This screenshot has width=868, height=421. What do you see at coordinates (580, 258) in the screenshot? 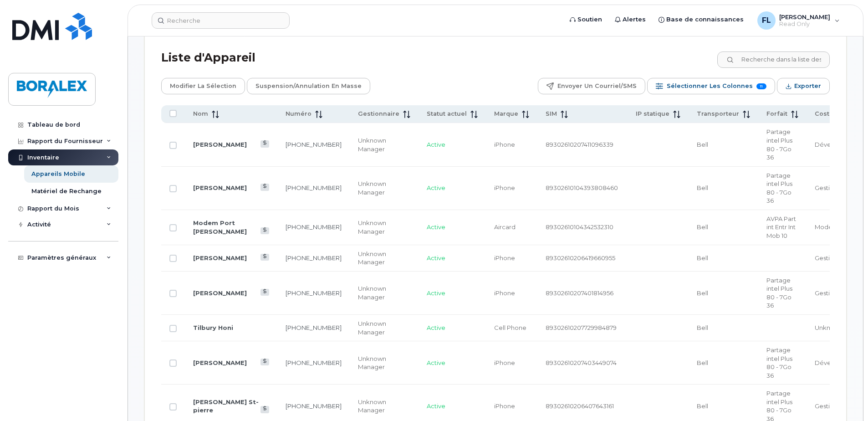
I see `span: 89302610206419660955` at bounding box center [580, 258].